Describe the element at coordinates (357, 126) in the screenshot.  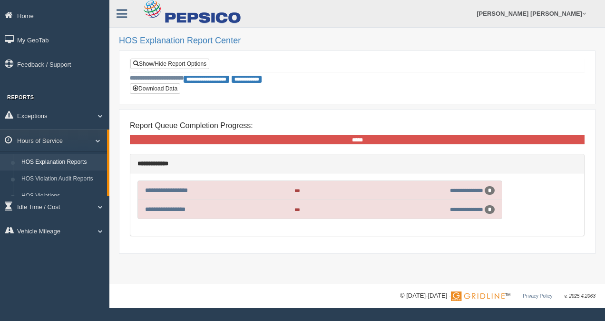
I see `h4: Report Queue Completion Progress:` at that location.